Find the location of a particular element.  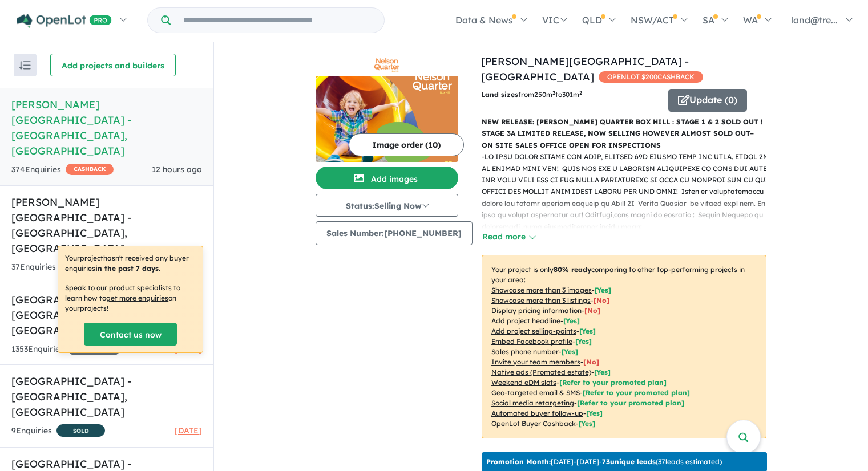

span: SOLD is located at coordinates (81, 431).